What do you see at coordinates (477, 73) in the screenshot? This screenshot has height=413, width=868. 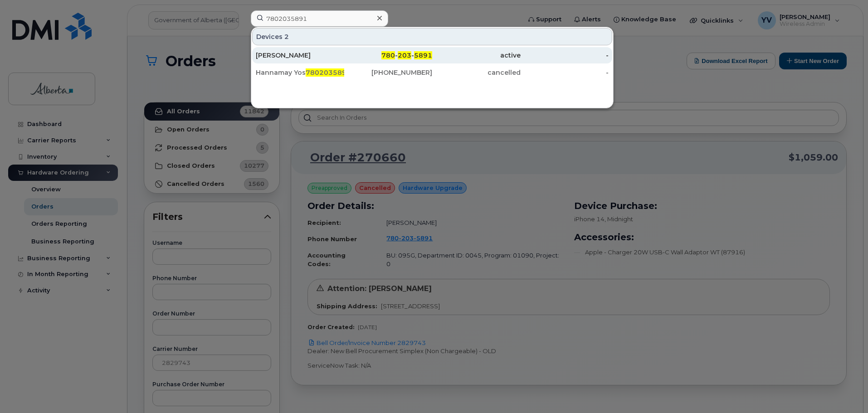 I see `div: cancelled` at bounding box center [477, 73].